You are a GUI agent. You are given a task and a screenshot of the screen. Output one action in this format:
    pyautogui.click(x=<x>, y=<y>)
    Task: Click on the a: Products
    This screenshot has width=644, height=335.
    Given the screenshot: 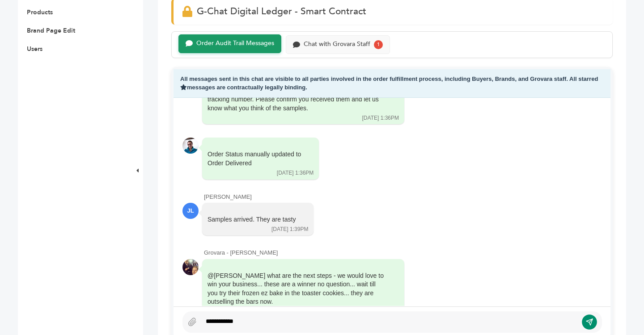 What is the action you would take?
    pyautogui.click(x=40, y=12)
    